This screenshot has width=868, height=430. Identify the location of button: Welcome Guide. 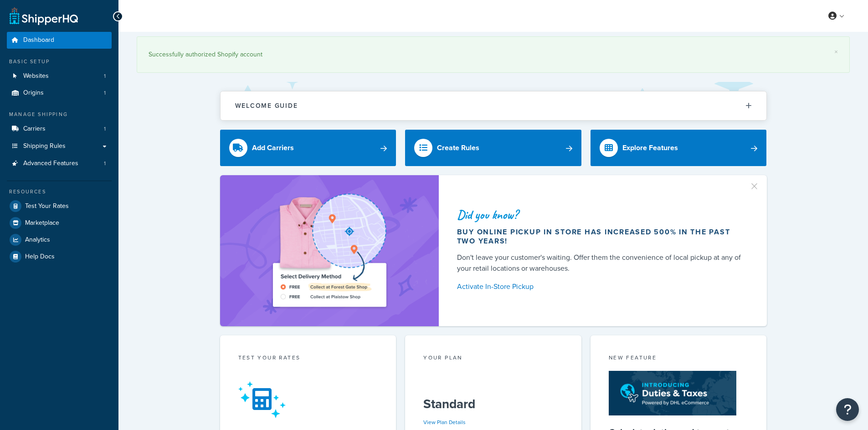
(494, 105).